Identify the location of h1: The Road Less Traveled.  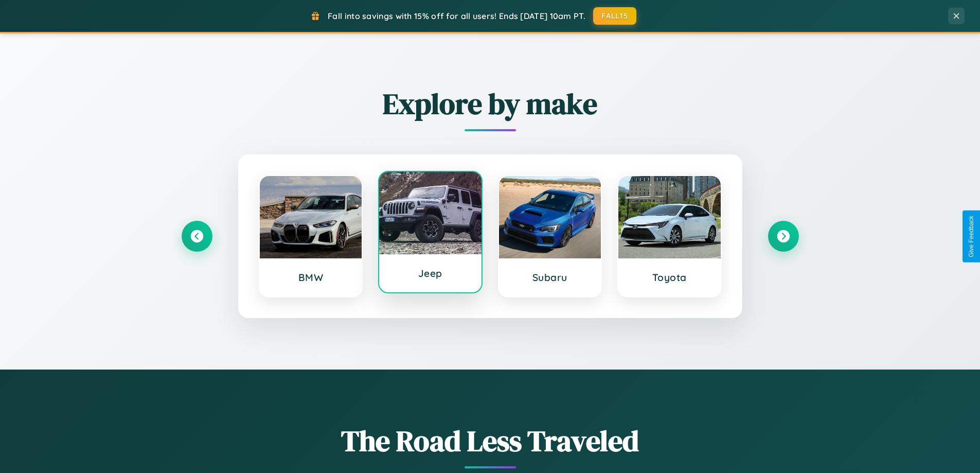
(491, 440).